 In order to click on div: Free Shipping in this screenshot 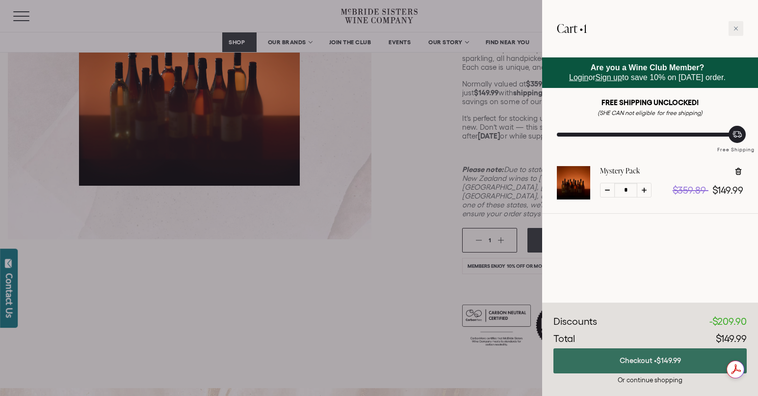, I will do `click(736, 145)`.